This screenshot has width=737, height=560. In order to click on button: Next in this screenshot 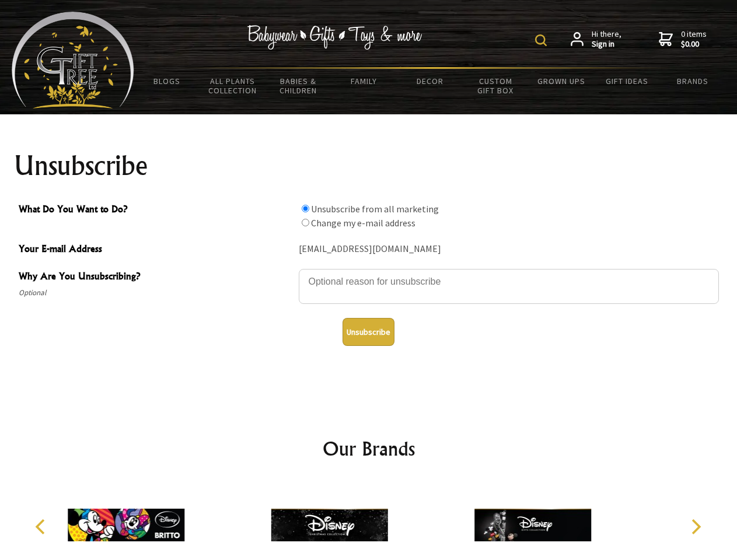, I will do `click(696, 527)`.